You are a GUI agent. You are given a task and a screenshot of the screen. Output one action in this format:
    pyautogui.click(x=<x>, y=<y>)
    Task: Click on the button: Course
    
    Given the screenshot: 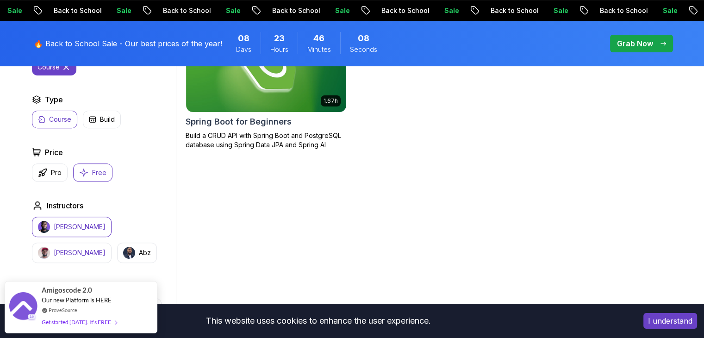 What is the action you would take?
    pyautogui.click(x=55, y=119)
    